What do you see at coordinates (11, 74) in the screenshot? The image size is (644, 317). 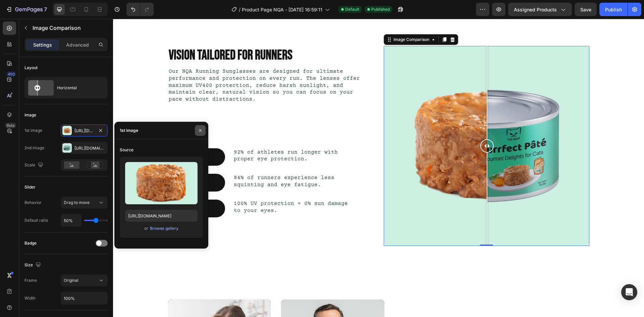 I see `div: 450` at bounding box center [11, 74].